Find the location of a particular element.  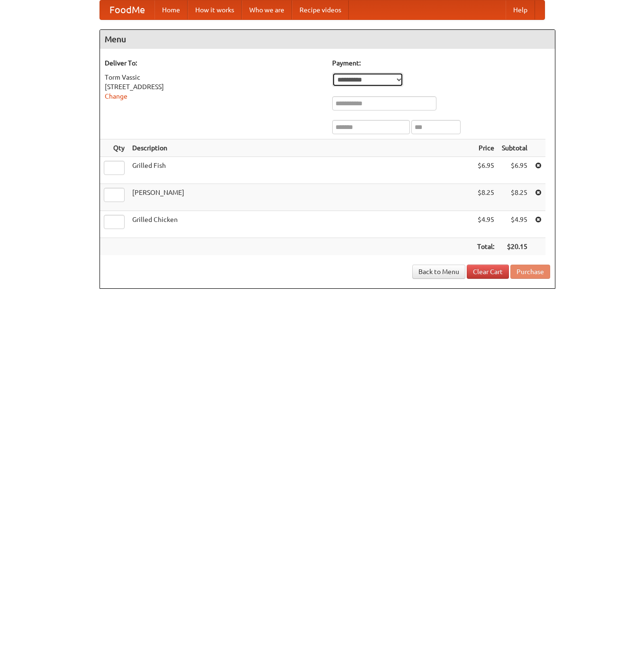

td: Grilled Chicken is located at coordinates (301, 224).